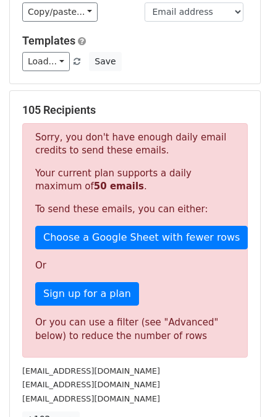 Image resolution: width=270 pixels, height=417 pixels. What do you see at coordinates (87, 294) in the screenshot?
I see `a: Sign up for a plan` at bounding box center [87, 294].